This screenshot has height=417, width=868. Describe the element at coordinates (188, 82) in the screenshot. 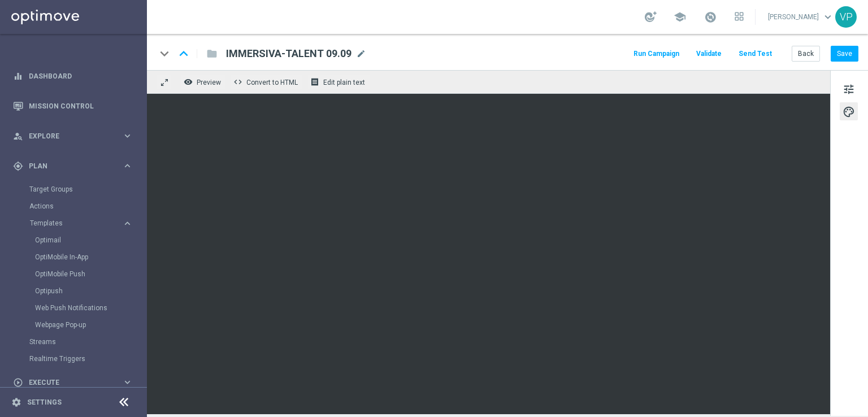

I see `i: remove_red_eye` at that location.